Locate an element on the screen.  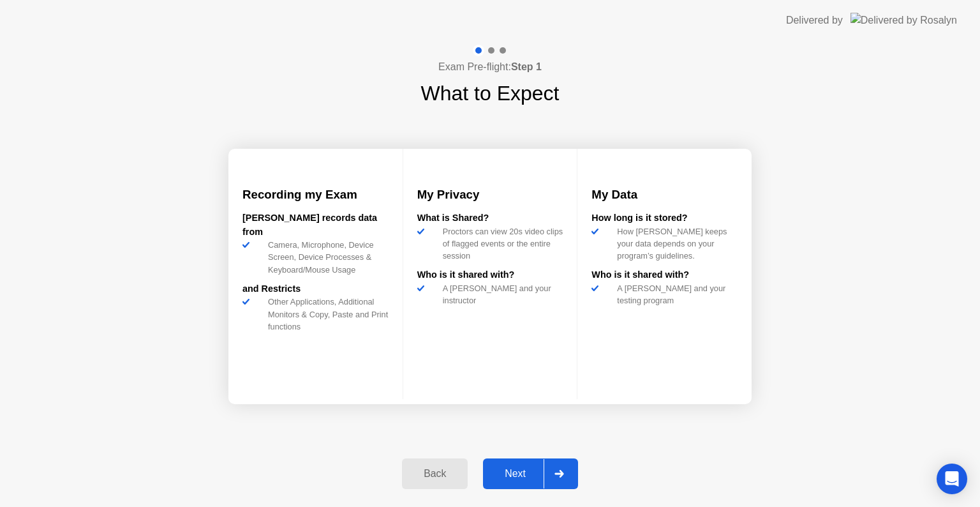
div: Open Intercom Messenger is located at coordinates (952, 478).